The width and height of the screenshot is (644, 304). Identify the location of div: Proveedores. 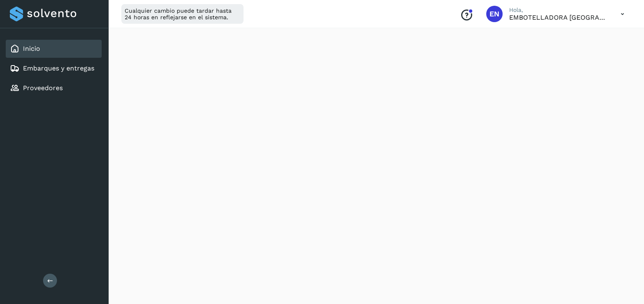
(54, 88).